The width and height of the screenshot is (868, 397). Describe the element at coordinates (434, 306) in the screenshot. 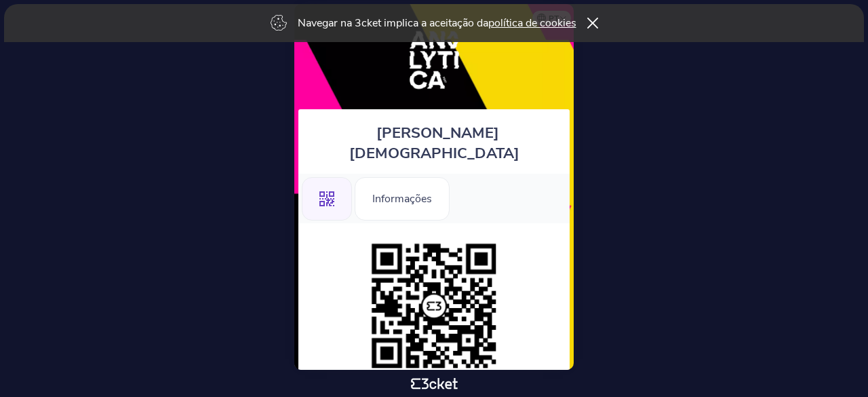

I see `img: 2467ef65035b4e43bf891e29bd7ef447.png` at that location.